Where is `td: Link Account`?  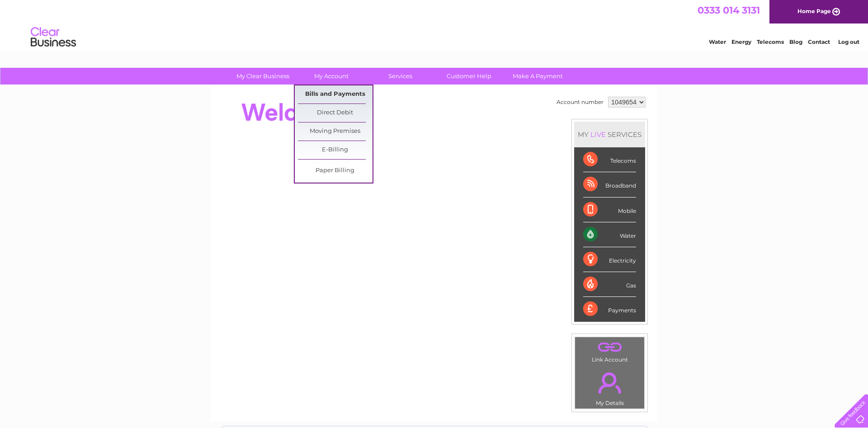 td: Link Account is located at coordinates (610, 351).